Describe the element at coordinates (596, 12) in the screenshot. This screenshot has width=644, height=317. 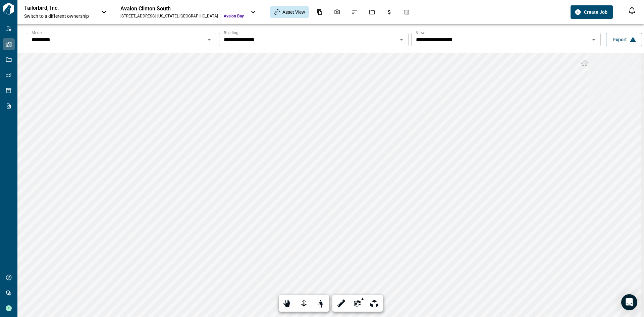
I see `span: Create Job` at that location.